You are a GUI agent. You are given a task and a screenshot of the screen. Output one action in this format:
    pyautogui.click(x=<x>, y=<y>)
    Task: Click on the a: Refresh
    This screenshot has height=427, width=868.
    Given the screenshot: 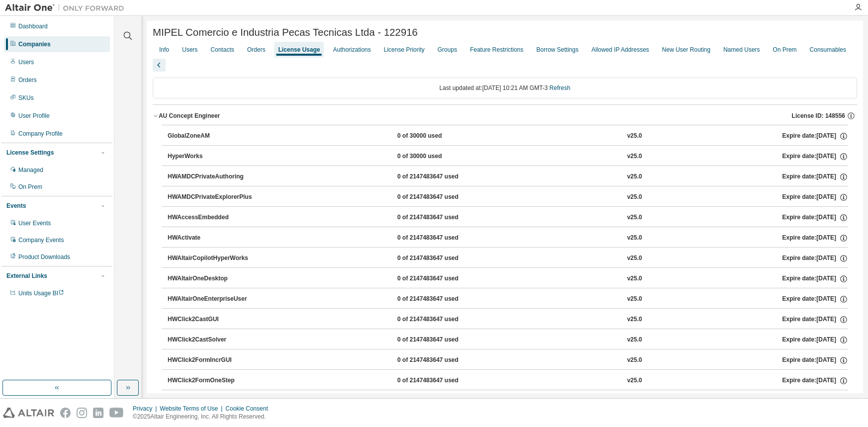 What is the action you would take?
    pyautogui.click(x=560, y=88)
    